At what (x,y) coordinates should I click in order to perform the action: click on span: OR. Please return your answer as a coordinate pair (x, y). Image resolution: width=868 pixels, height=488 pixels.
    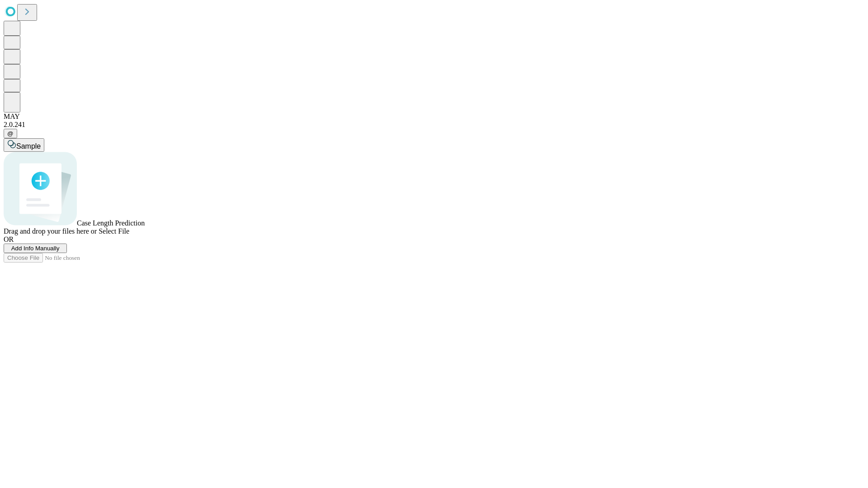
    Looking at the image, I should click on (9, 239).